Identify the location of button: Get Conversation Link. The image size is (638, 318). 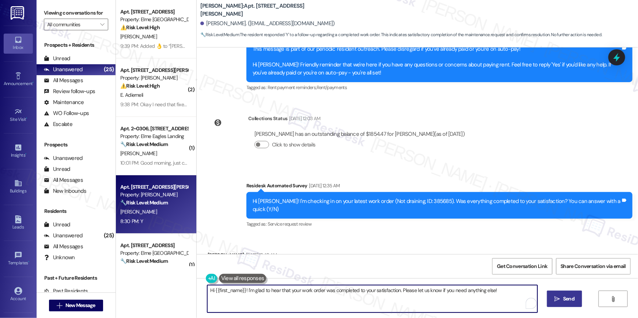
(522, 266).